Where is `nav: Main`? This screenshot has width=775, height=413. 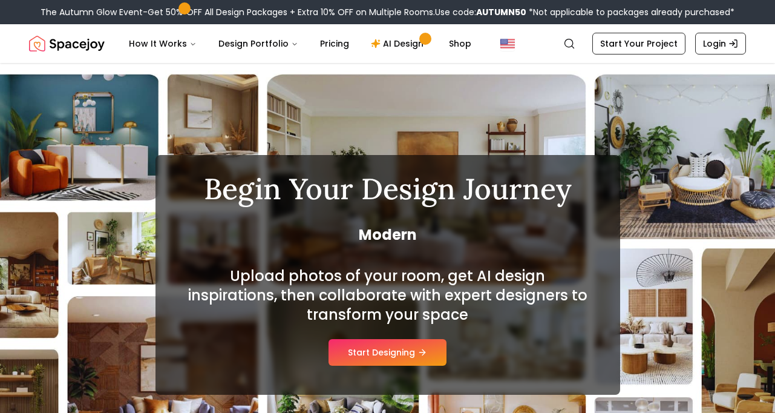 nav: Main is located at coordinates (300, 44).